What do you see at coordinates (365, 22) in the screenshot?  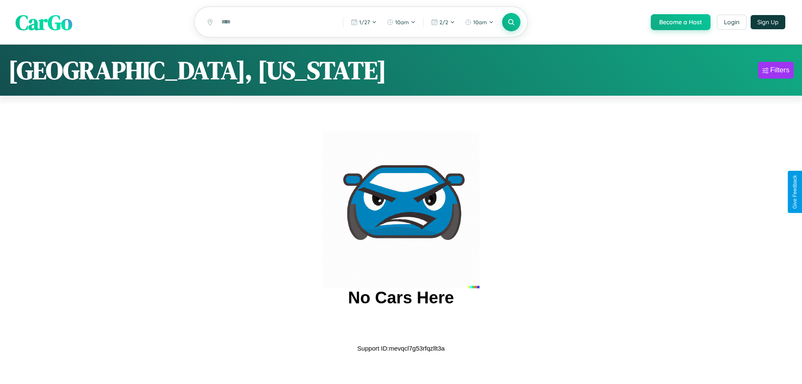 I see `span: 1 / 27` at bounding box center [365, 22].